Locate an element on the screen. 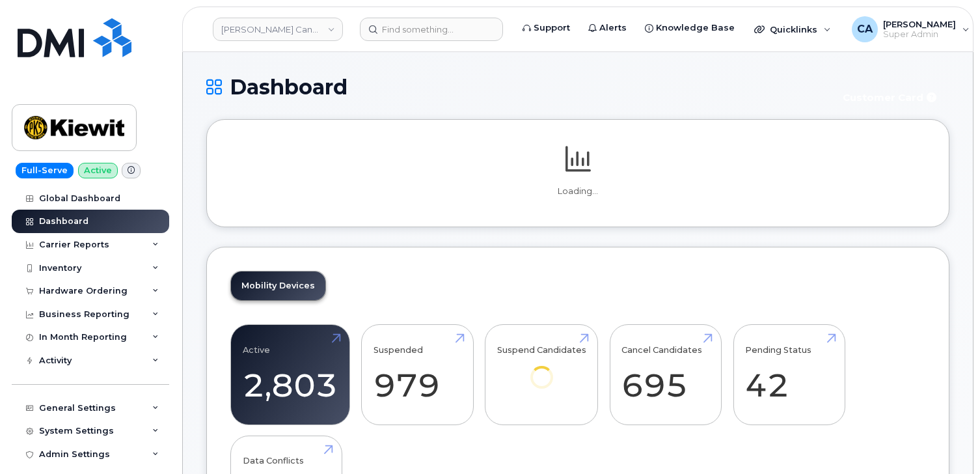 The width and height of the screenshot is (980, 474). a: Suspended 979 is located at coordinates (417, 375).